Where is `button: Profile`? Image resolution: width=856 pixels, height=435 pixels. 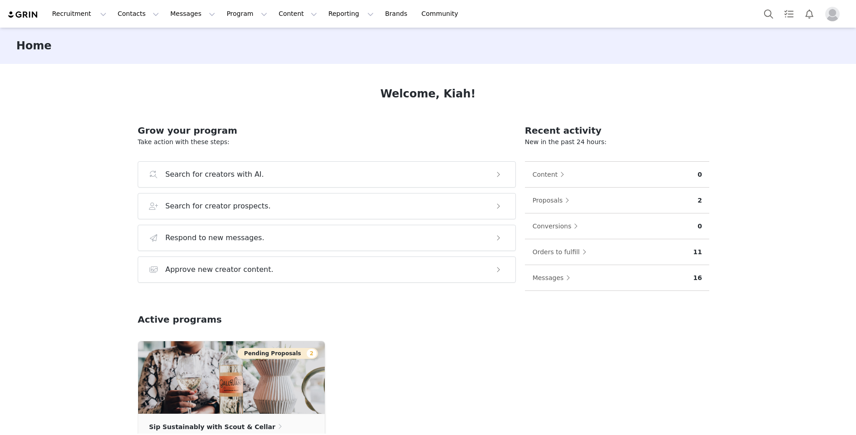
button: Profile is located at coordinates (834, 14).